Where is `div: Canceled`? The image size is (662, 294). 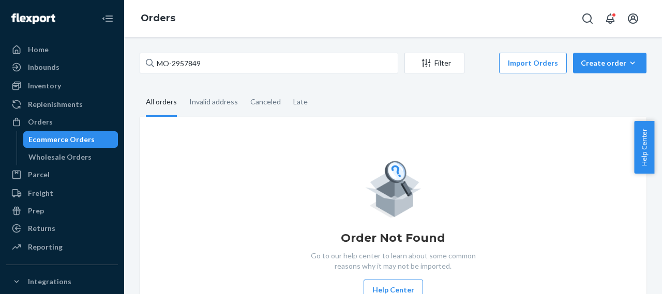
div: Canceled is located at coordinates (265, 102).